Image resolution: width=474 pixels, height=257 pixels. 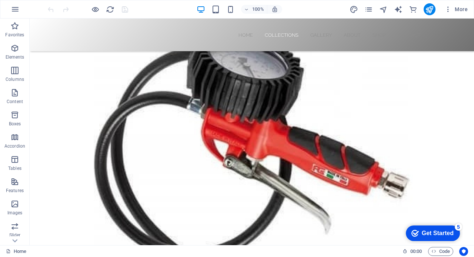 What do you see at coordinates (16, 251) in the screenshot?
I see `a: Click to cancel selection. Double-click to open Pages` at bounding box center [16, 251].